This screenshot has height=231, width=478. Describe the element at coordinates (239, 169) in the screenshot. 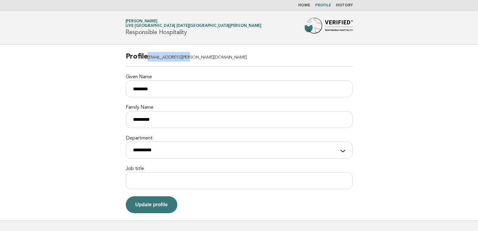

I see `label: Job title` at that location.